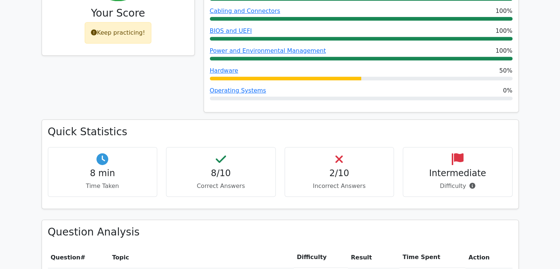 The width and height of the screenshot is (560, 269). What do you see at coordinates (118, 33) in the screenshot?
I see `div: Keep practicing!` at bounding box center [118, 33].